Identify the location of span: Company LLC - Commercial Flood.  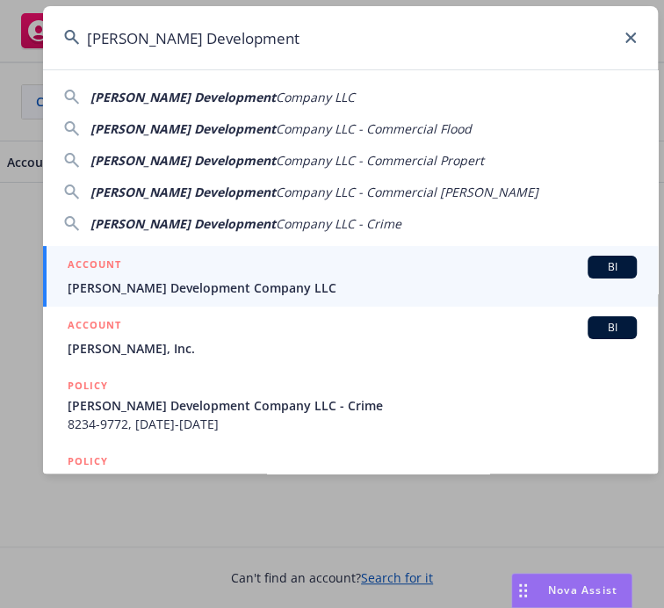
(373, 128).